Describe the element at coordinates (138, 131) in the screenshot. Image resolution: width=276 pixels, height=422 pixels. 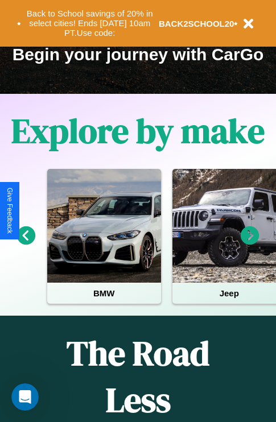
I see `h1: Explore by make` at that location.